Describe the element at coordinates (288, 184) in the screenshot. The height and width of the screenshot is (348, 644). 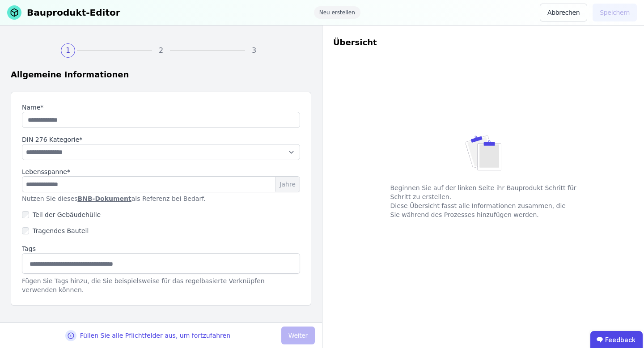
I see `span: Jahre` at that location.